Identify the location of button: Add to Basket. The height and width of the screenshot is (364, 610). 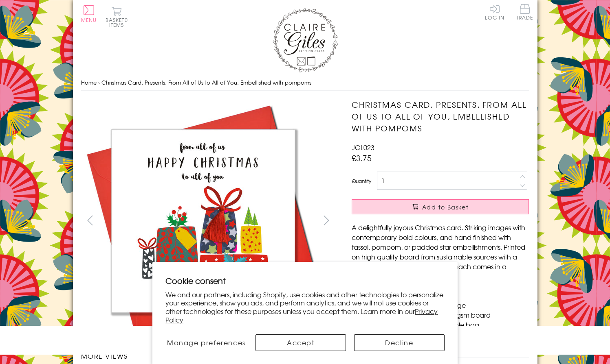
(440, 207).